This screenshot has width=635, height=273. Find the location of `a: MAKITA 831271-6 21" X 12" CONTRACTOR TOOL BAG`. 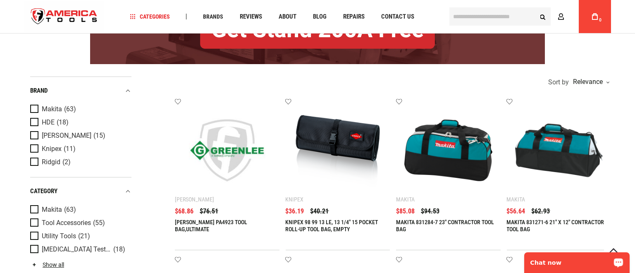

a: MAKITA 831271-6 21" X 12" CONTRACTOR TOOL BAG is located at coordinates (555, 225).